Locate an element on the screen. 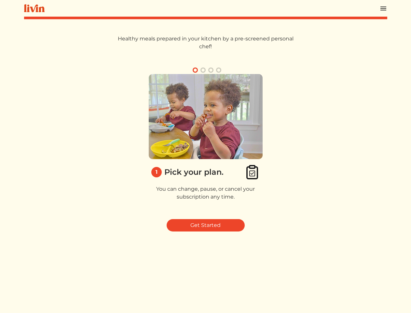 This screenshot has height=313, width=411. img: clipboard_check-4e1afea9aecc1d71a83bd71232cd3fbb8e4b41c90a1eb376bae1e516b9241f3c.svg is located at coordinates (252, 172).